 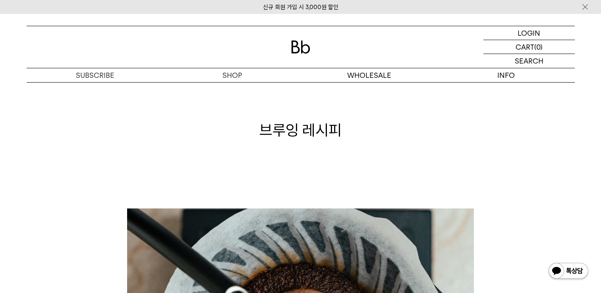 What do you see at coordinates (506, 75) in the screenshot?
I see `p: INFO` at bounding box center [506, 75].